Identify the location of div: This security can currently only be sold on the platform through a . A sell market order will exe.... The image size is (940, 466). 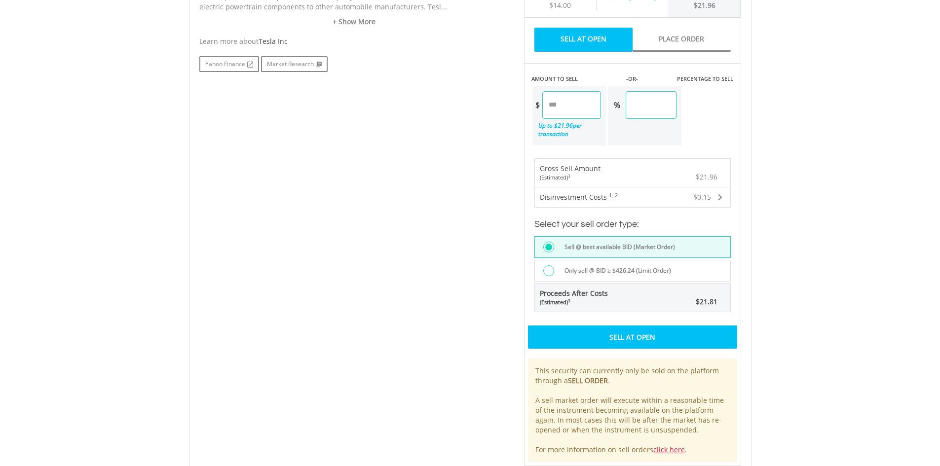
(633, 411).